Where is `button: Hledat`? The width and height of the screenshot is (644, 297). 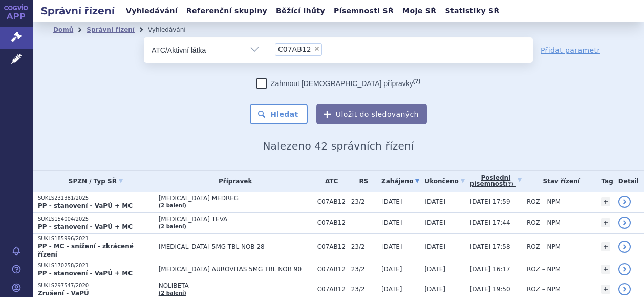 button: Hledat is located at coordinates (279, 114).